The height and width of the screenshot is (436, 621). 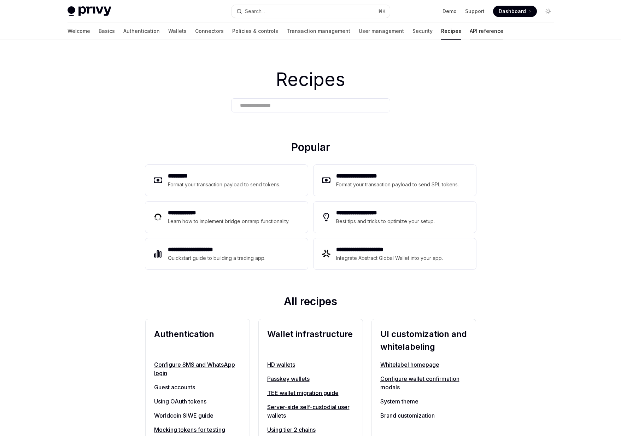 What do you see at coordinates (423, 415) in the screenshot?
I see `a: Brand customization` at bounding box center [423, 415].